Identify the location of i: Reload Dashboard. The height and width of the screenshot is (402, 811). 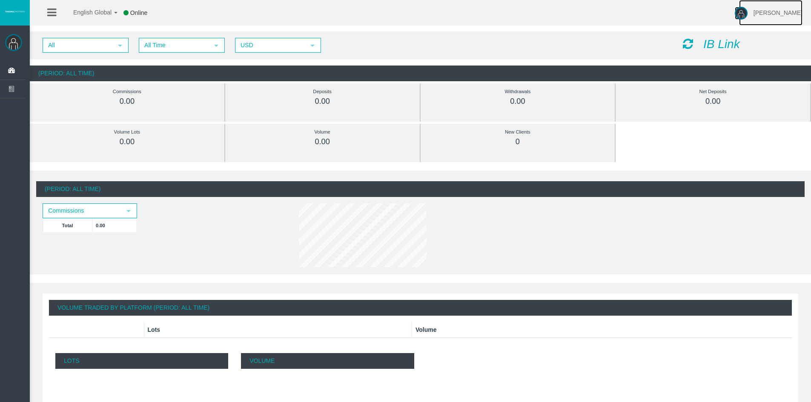
(688, 44).